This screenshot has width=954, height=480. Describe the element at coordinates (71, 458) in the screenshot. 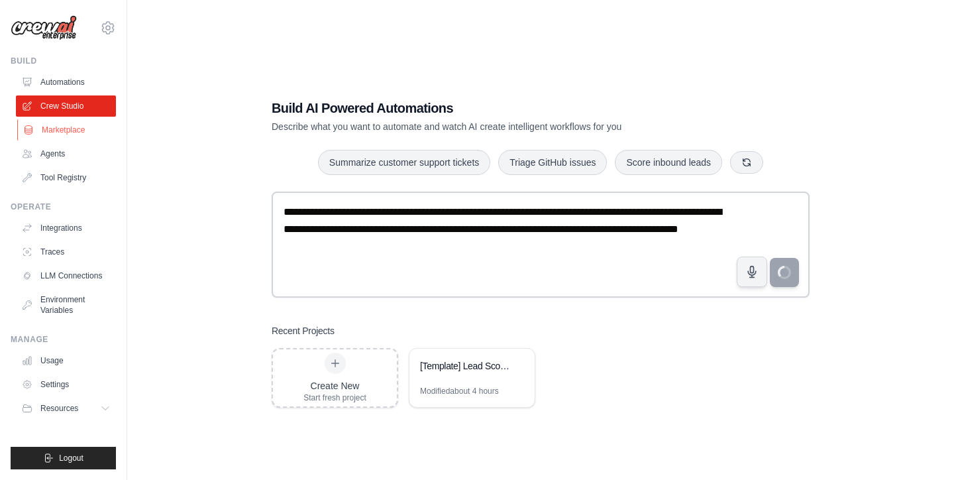

I see `span: Logout` at that location.